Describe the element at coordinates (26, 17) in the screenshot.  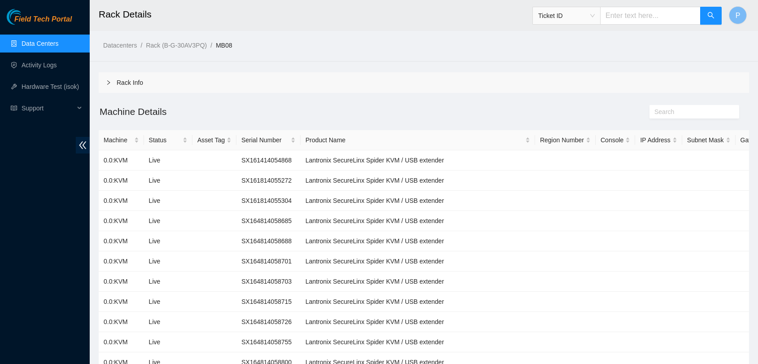
I see `img: Akamai Technologies` at that location.